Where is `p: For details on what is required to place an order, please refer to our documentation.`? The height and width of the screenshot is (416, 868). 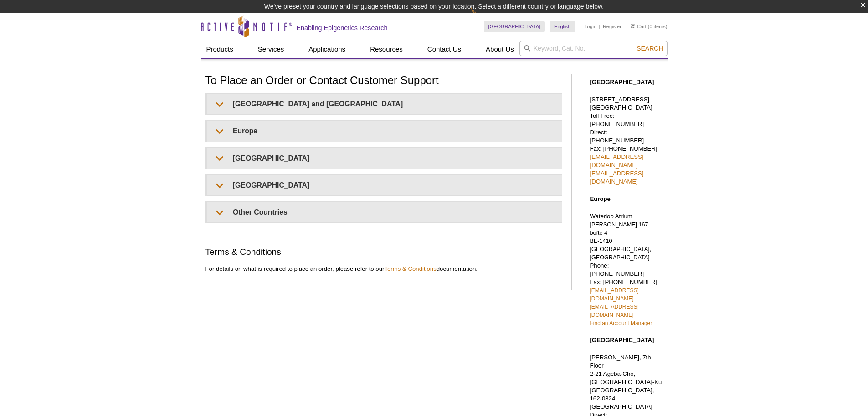 p: For details on what is required to place an order, please refer to our documentation. is located at coordinates (384, 269).